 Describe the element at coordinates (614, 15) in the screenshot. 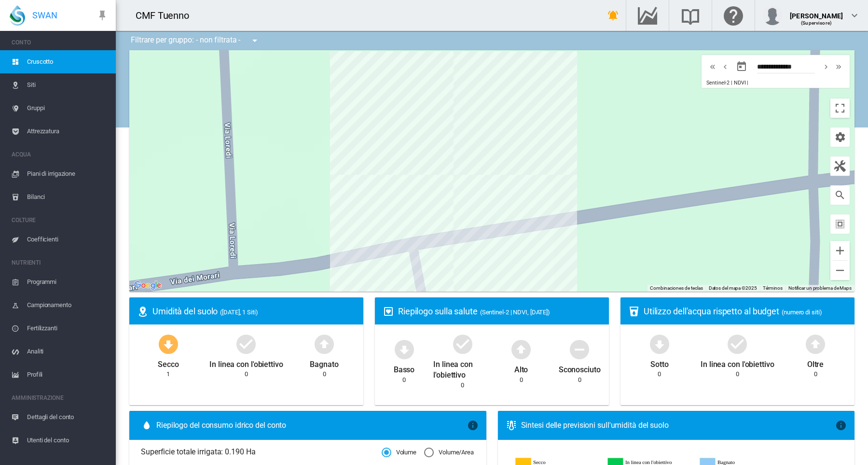

I see `md-icon: icon-bell-ring` at that location.